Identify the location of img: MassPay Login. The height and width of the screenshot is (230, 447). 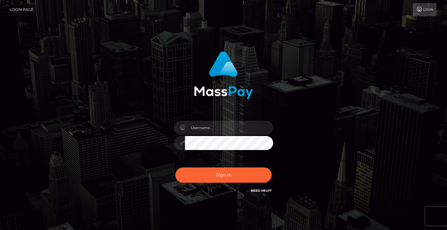
(224, 75).